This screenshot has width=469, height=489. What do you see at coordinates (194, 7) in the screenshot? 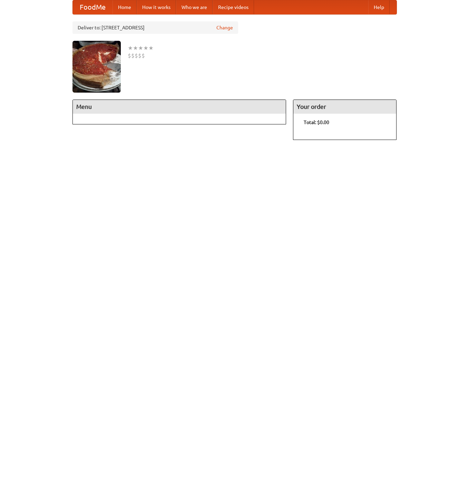
I see `a: Who we are` at bounding box center [194, 7].